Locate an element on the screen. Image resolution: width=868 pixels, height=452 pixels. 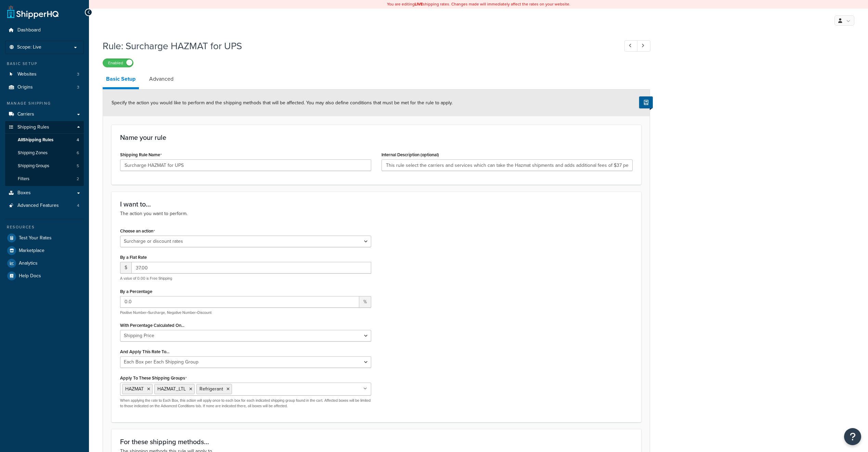
button: Open Resource Center is located at coordinates (853, 437).